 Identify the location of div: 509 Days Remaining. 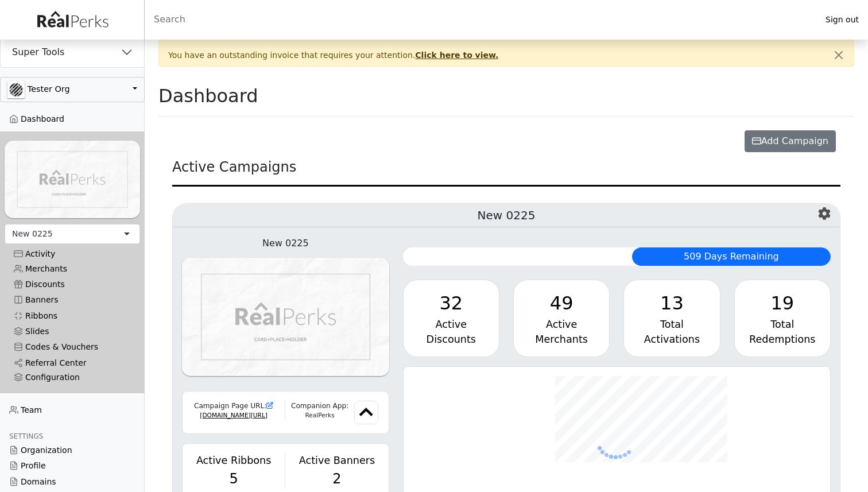
(732, 256).